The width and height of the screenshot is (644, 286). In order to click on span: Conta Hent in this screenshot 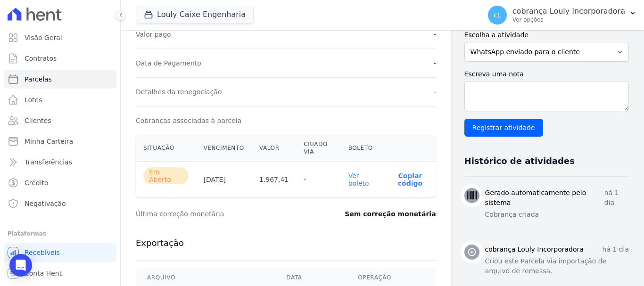, I will do `click(43, 273)`.